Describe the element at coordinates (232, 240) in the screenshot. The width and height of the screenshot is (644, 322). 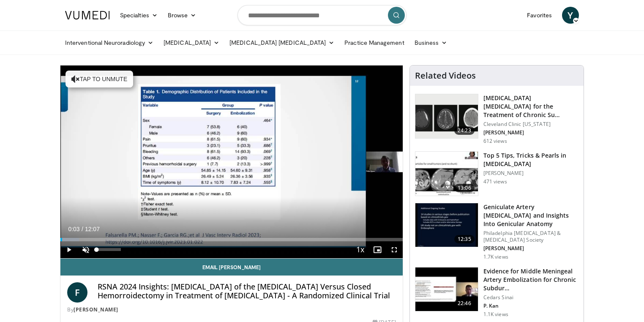
I see `div: Progress Bar` at that location.